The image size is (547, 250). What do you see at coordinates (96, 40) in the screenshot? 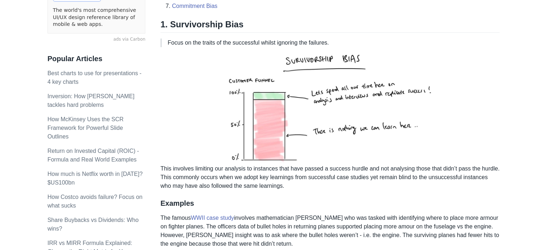
I see `a: ads via Carbon` at bounding box center [96, 40].